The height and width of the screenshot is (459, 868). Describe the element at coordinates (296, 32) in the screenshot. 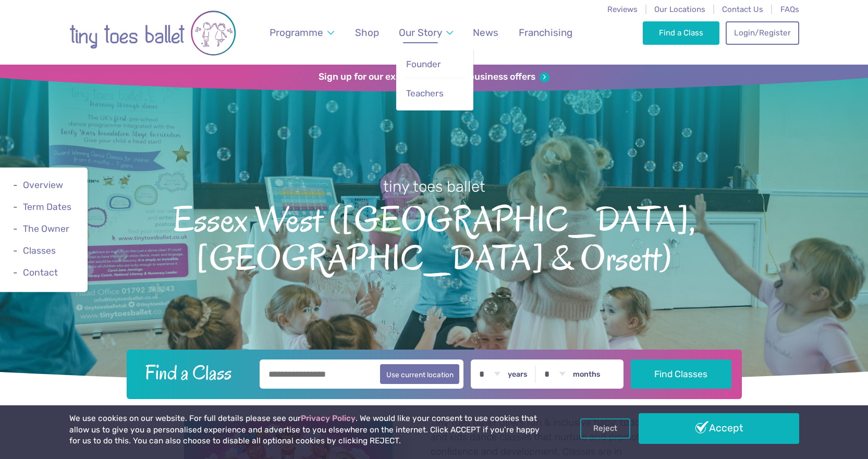

I see `span: Programme` at that location.